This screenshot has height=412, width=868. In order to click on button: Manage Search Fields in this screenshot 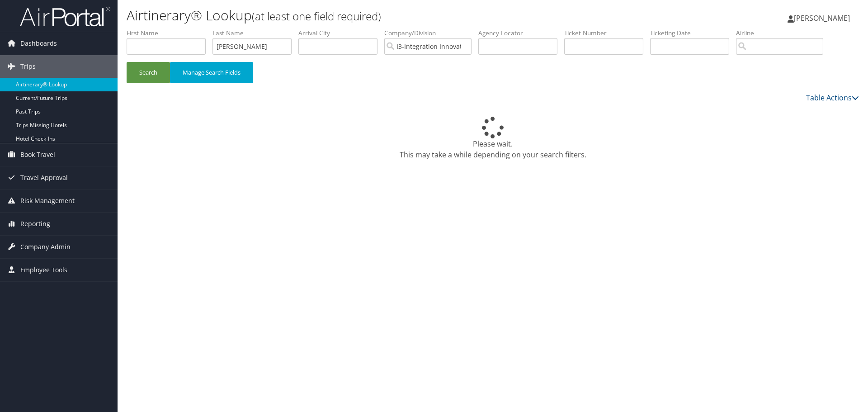, I will do `click(211, 73)`.